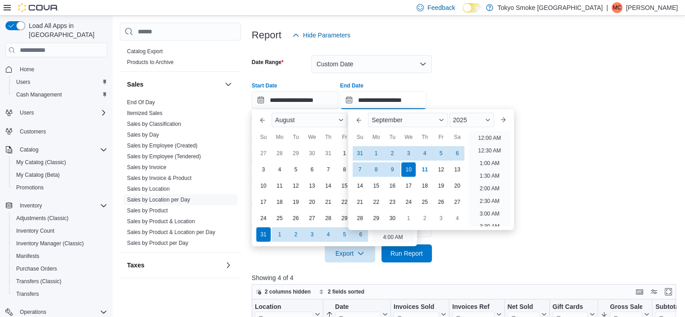  Describe the element at coordinates (158, 243) in the screenshot. I see `a: Sales by Product per Day` at that location.